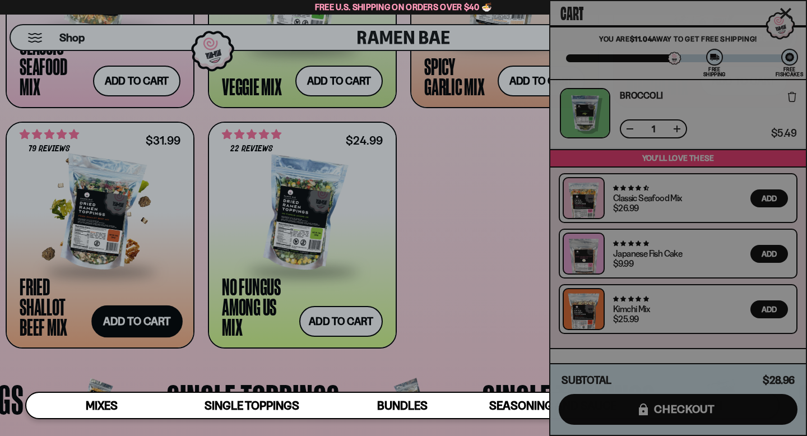 This screenshot has width=807, height=436. I want to click on a: Bundles, so click(402, 405).